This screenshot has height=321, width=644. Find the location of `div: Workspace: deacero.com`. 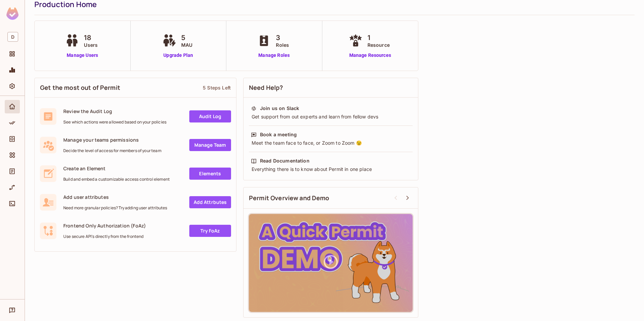

div: Workspace: deacero.com is located at coordinates (12, 37).